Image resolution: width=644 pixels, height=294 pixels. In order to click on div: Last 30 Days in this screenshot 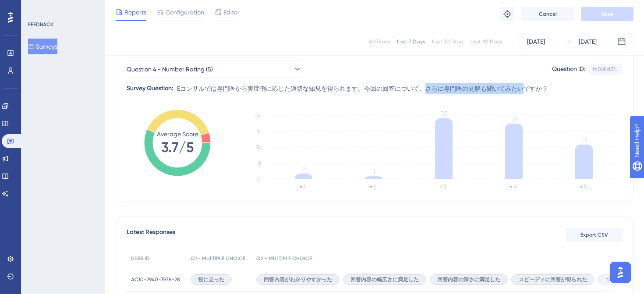, I will do `click(447, 42)`.